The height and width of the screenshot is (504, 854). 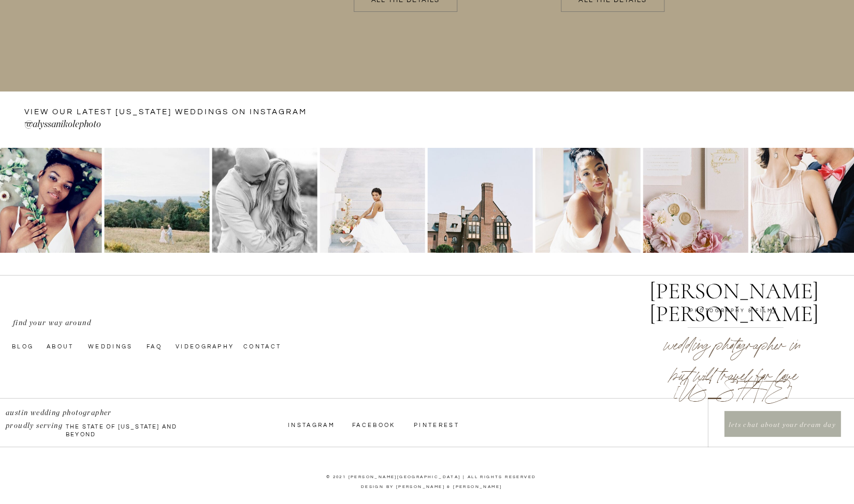 I want to click on a: @alyssanikolephoto, so click(x=141, y=126).